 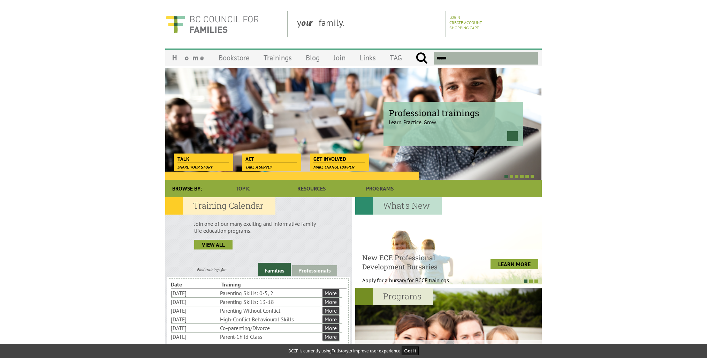 What do you see at coordinates (213, 244) in the screenshot?
I see `a: view all` at bounding box center [213, 244].